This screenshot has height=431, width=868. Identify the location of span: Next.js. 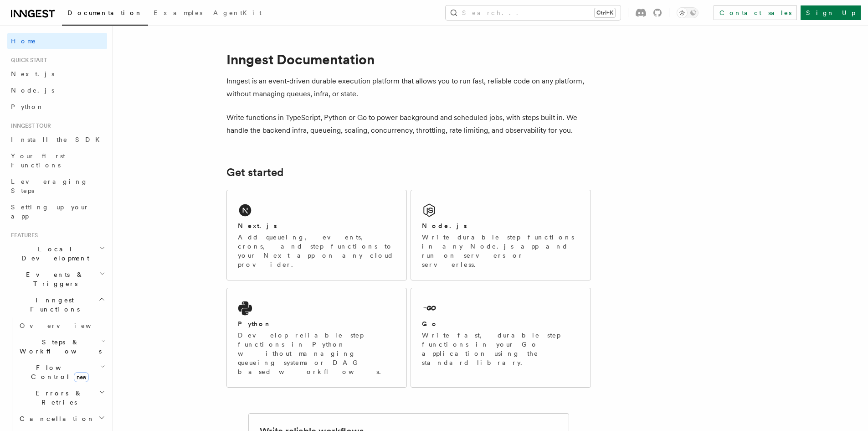
(33, 74).